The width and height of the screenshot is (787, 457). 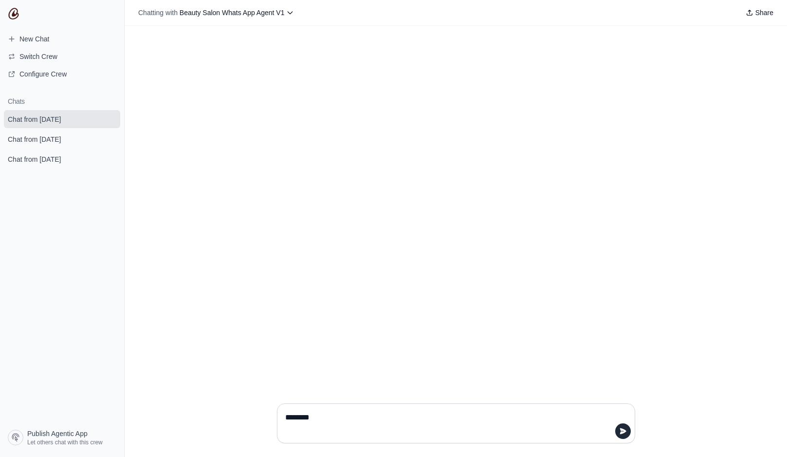 What do you see at coordinates (759, 13) in the screenshot?
I see `button: Share` at bounding box center [759, 13].